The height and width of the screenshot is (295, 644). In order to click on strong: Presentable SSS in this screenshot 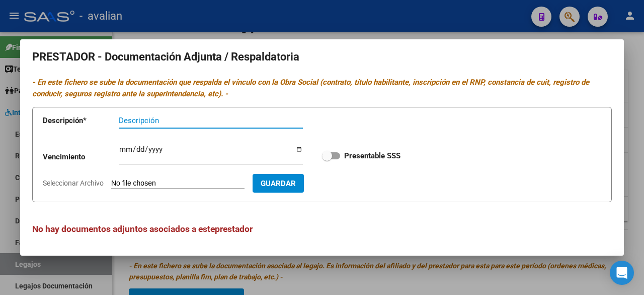, I will do `click(372, 156)`.